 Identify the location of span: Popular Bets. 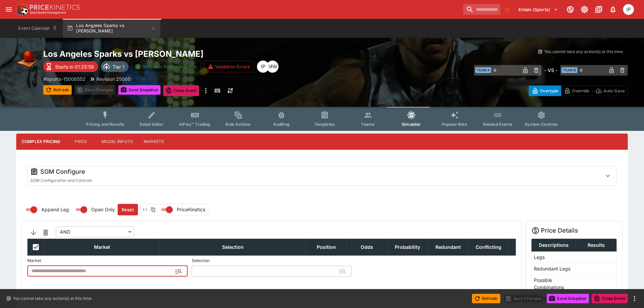
(454, 124).